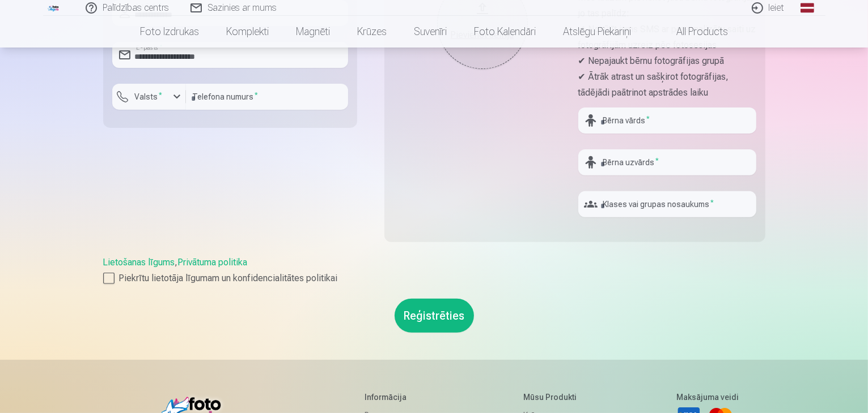 The image size is (868, 413). Describe the element at coordinates (54, 8) in the screenshot. I see `img: /fa1` at that location.